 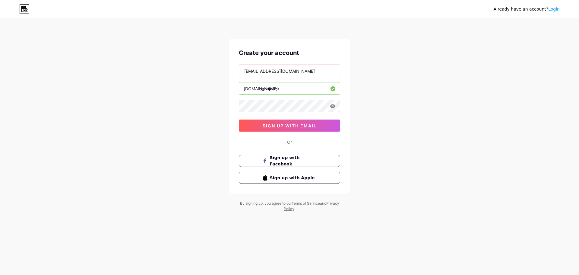 I want to click on a: Login, so click(x=554, y=9).